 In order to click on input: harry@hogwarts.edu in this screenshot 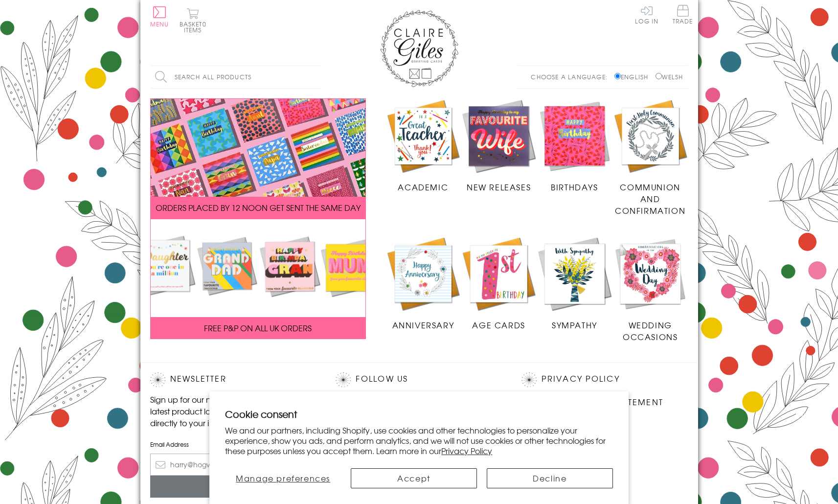, I will do `click(233, 464)`.